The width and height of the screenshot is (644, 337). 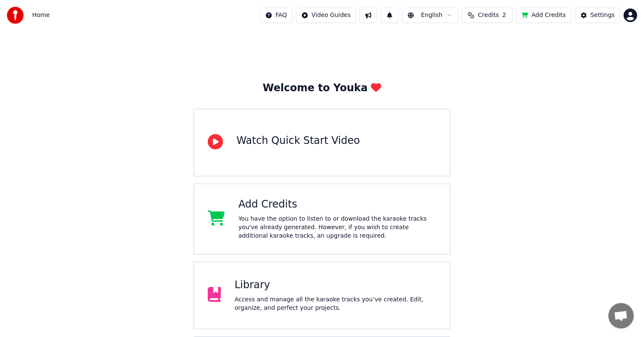 What do you see at coordinates (622, 316) in the screenshot?
I see `div: Open chat` at bounding box center [622, 316].